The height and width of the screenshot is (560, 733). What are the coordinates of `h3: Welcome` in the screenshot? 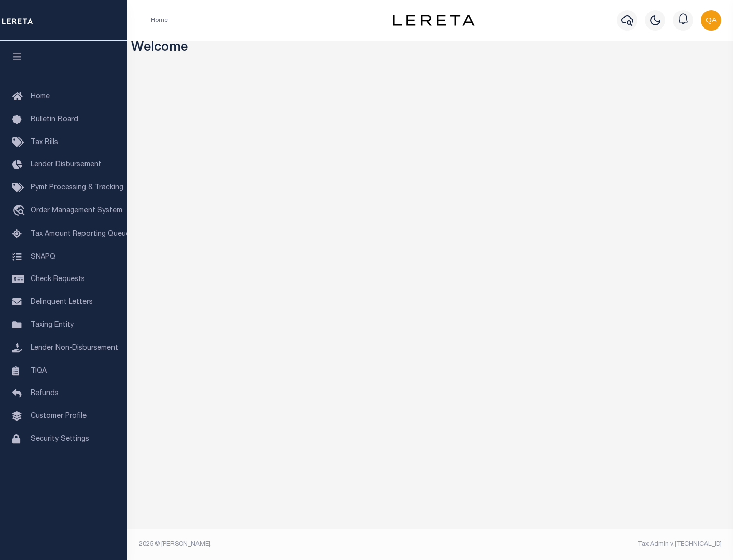 It's located at (430, 48).